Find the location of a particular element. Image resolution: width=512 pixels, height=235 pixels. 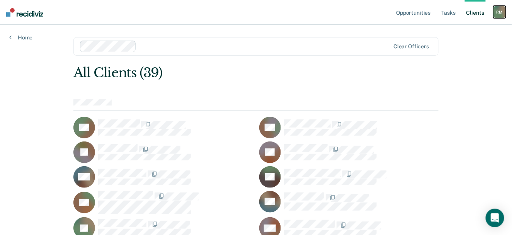

div: R M is located at coordinates (500, 12).